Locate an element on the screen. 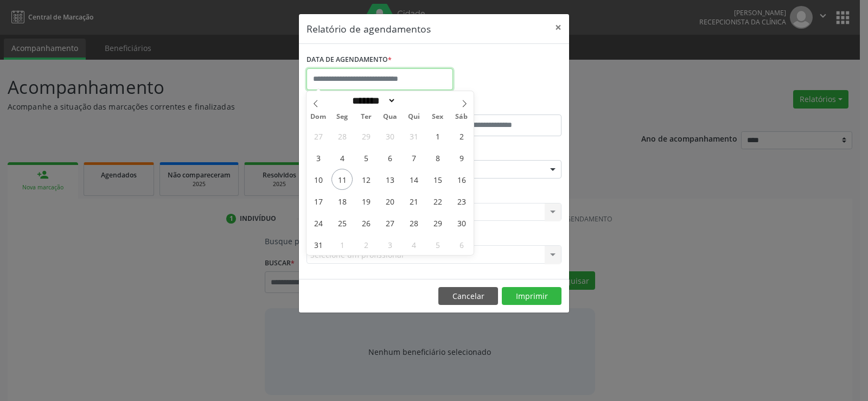  span: Agosto 21, 2025 is located at coordinates (414, 201).